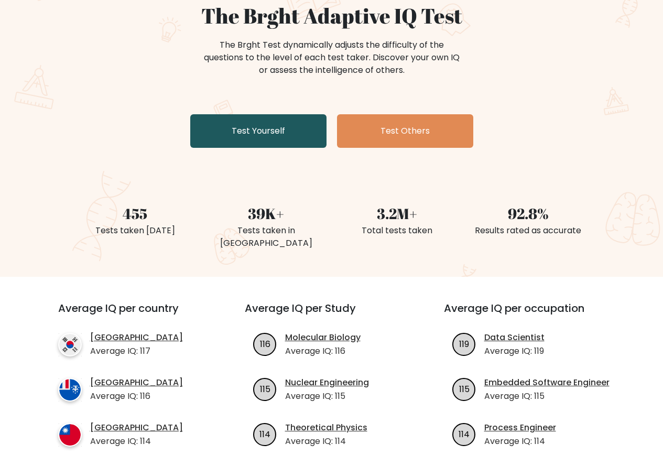 Image resolution: width=663 pixels, height=466 pixels. I want to click on h1: The Brght Adaptive IQ Test, so click(332, 16).